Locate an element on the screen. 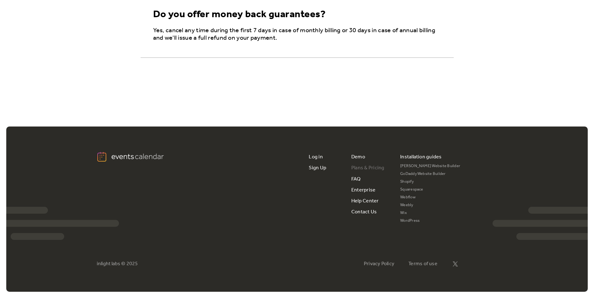 The height and width of the screenshot is (298, 594). a: Plans & Pricing is located at coordinates (368, 168).